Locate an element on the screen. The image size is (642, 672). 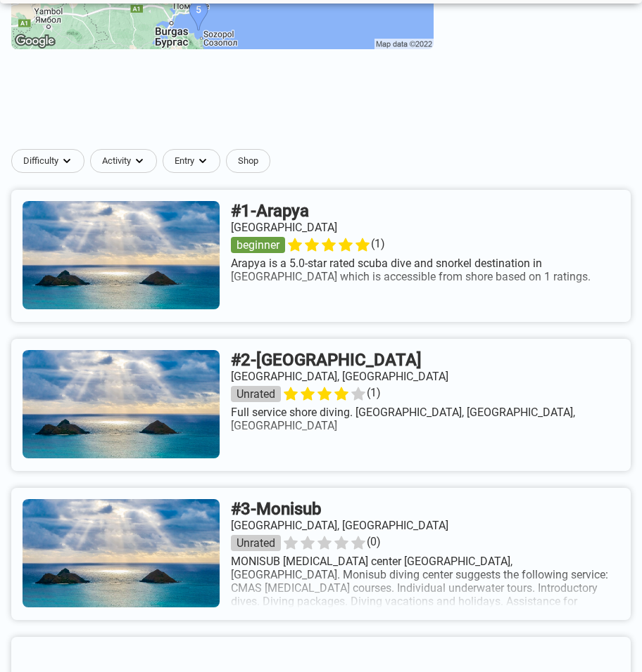
button: Entrydropdown caret is located at coordinates (194, 161).